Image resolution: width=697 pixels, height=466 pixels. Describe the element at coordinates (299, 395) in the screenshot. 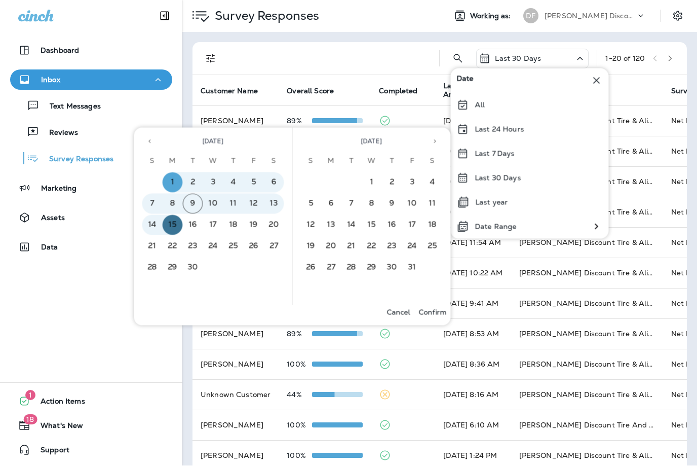

I see `p: 44%` at that location.